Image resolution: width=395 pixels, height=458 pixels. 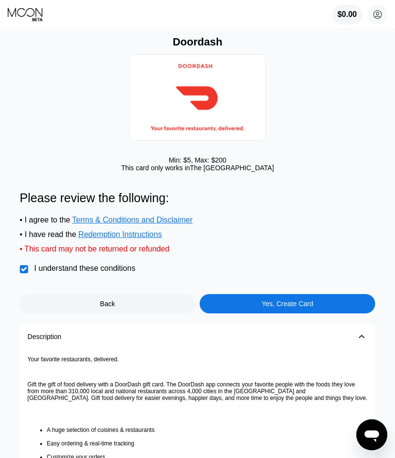 What do you see at coordinates (288, 304) in the screenshot?
I see `div: Yes, Create Card` at bounding box center [288, 304].